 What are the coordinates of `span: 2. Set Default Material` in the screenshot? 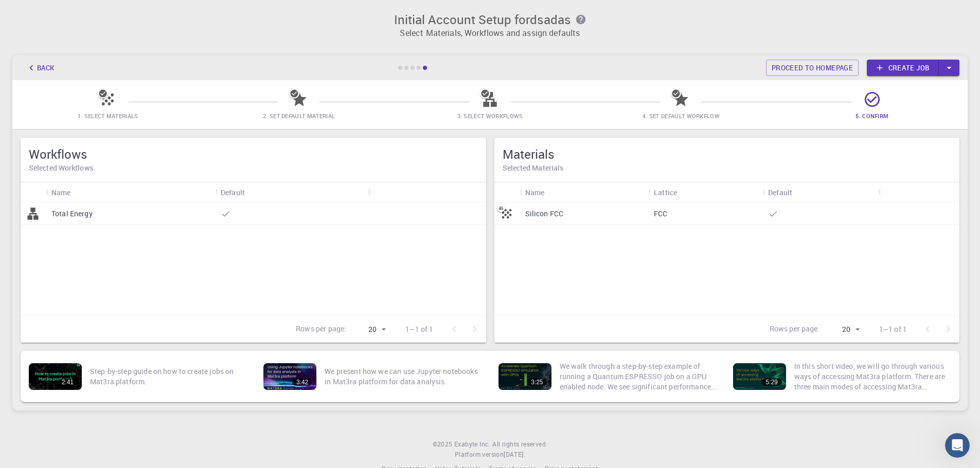 It's located at (299, 116).